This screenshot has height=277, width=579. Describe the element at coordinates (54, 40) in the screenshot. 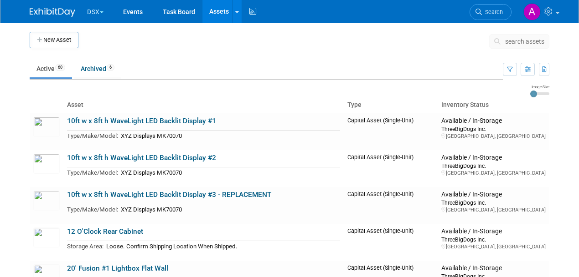

I see `button: New Asset` at that location.